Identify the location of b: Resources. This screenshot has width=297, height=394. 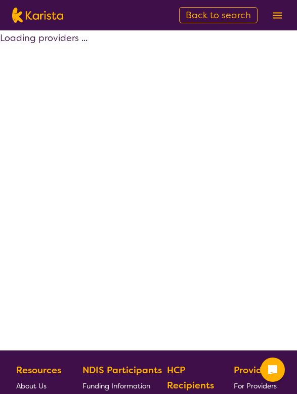
(39, 370).